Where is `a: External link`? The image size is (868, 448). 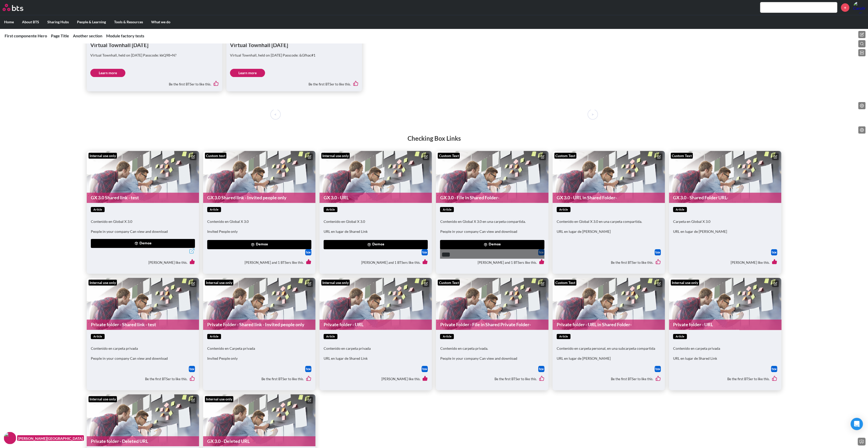
a: External link is located at coordinates (192, 252).